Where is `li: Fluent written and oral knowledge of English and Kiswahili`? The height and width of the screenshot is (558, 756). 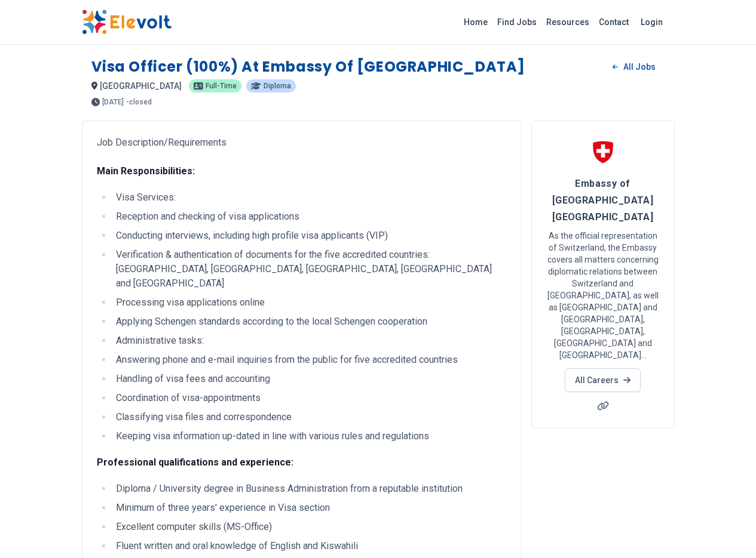 li: Fluent written and oral knowledge of English and Kiswahili is located at coordinates (309, 547).